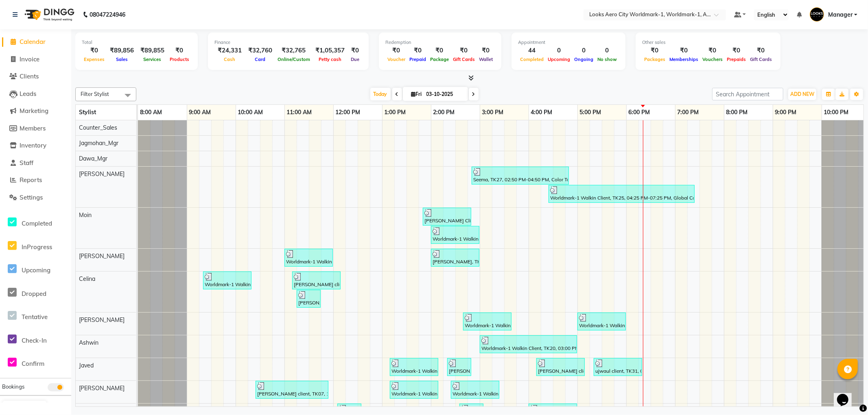  What do you see at coordinates (33, 145) in the screenshot?
I see `span: Inventory` at bounding box center [33, 145].